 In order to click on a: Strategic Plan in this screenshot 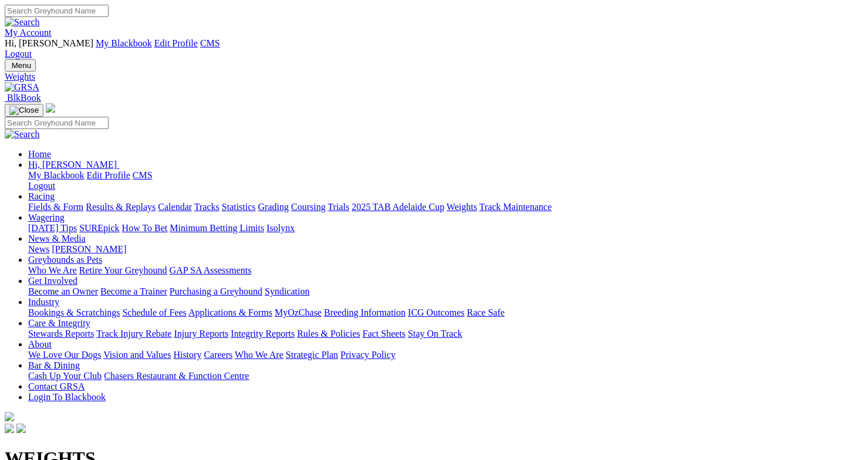, I will do `click(312, 354)`.